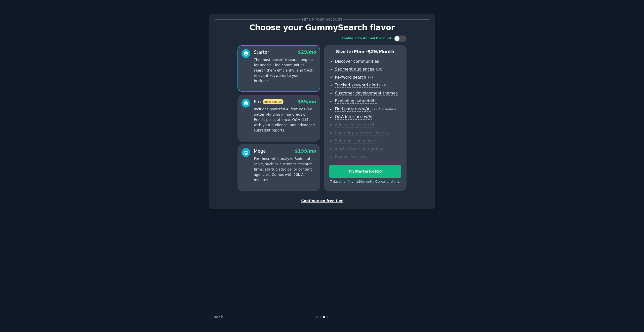 The height and width of the screenshot is (332, 644). What do you see at coordinates (365, 171) in the screenshot?
I see `button: TryStarterfor$10` at bounding box center [365, 171].